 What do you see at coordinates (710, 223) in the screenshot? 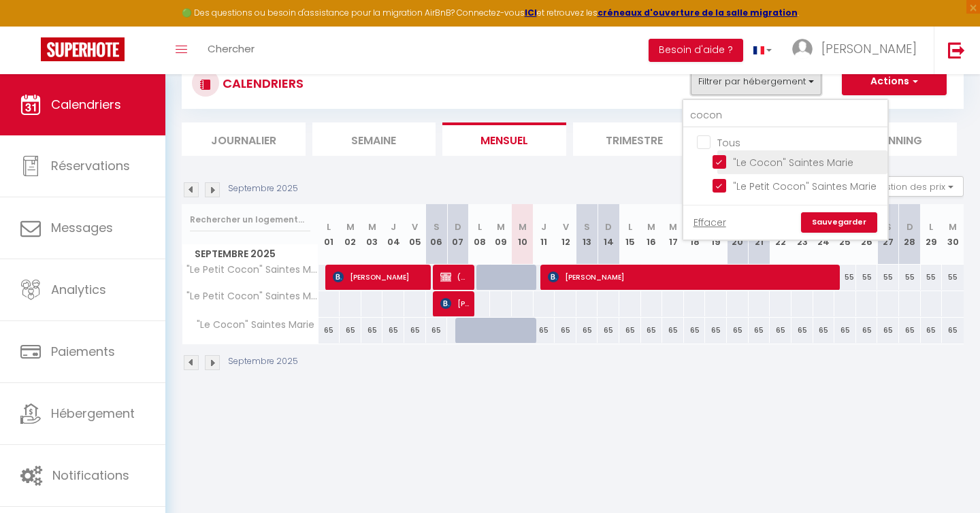
I see `a: Effacer` at bounding box center [710, 223].